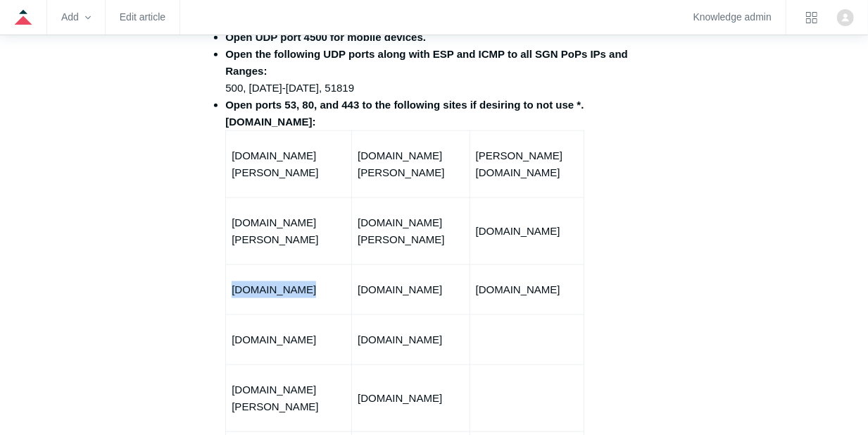  I want to click on a: Edit article, so click(142, 17).